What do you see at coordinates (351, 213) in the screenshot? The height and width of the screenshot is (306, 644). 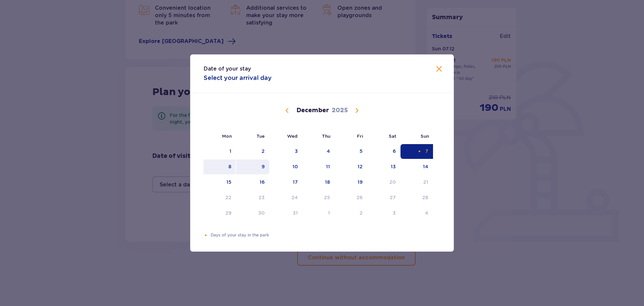 I see `td: Not available. Friday, January 2, 2026` at bounding box center [351, 213].